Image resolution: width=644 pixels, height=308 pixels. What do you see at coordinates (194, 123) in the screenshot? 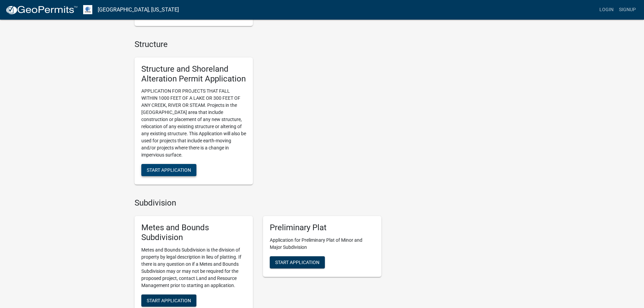
I see `p: APPLICATION FOR PROJECTS THAT FALL WITHIN 1000 FEET OF A LAKE OR 300 FEET OF ANY CREEK, RIVER OR ...` at bounding box center [194, 123].